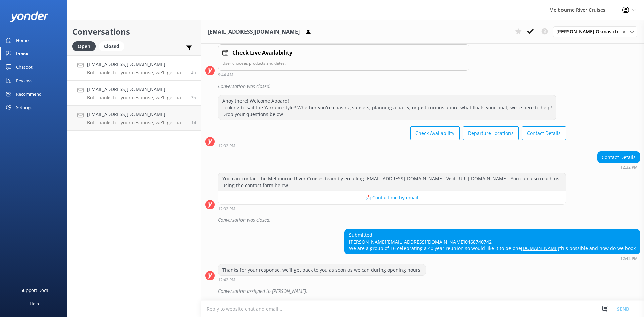  What do you see at coordinates (423, 291) in the screenshot?
I see `div: 2025-10-10T02:44:11.666` at bounding box center [423, 291].